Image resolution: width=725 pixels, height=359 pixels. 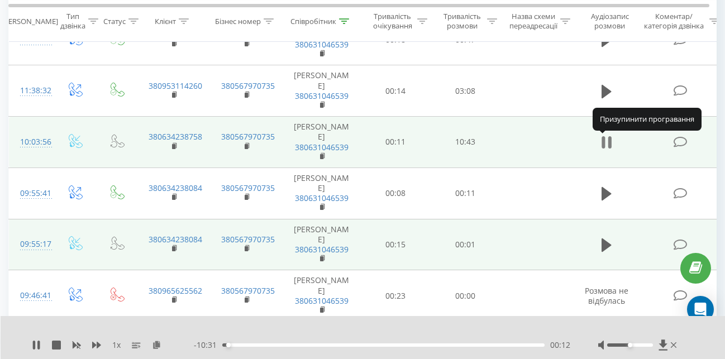 What do you see at coordinates (646, 119) in the screenshot?
I see `div: Призупинити програвання` at bounding box center [646, 119].